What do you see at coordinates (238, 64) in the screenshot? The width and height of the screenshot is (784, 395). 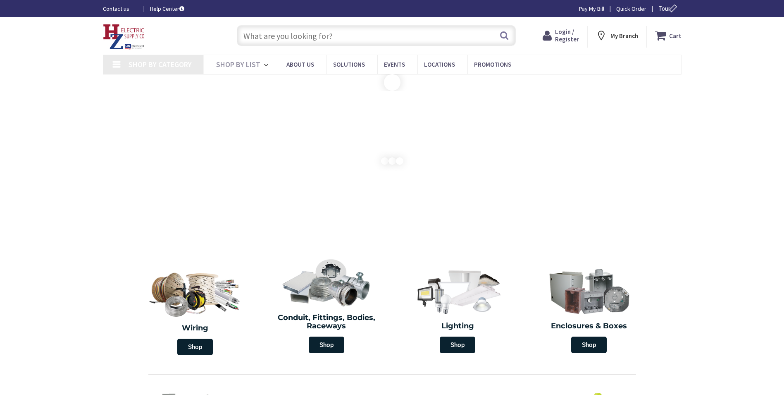 I see `span: Shop By List` at bounding box center [238, 64].